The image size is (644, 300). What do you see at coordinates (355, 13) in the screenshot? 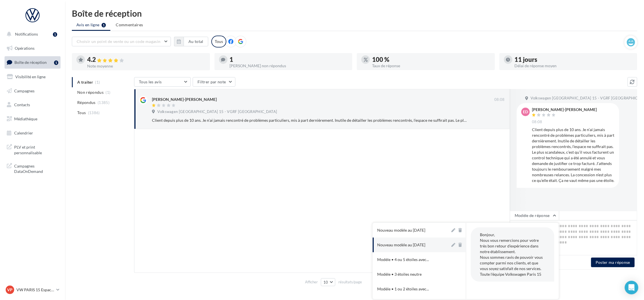
I see `div: Boîte de réception` at bounding box center [355, 13].